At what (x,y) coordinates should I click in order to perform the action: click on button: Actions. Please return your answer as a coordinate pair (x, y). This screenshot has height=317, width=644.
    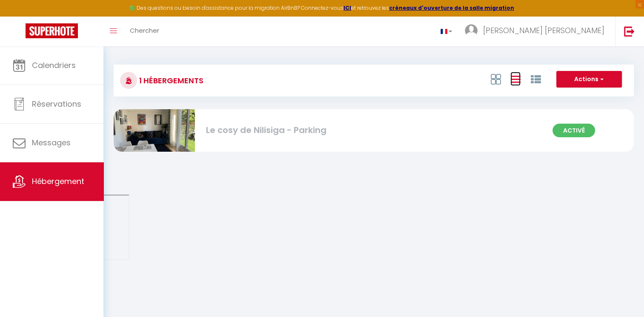
    Looking at the image, I should click on (589, 79).